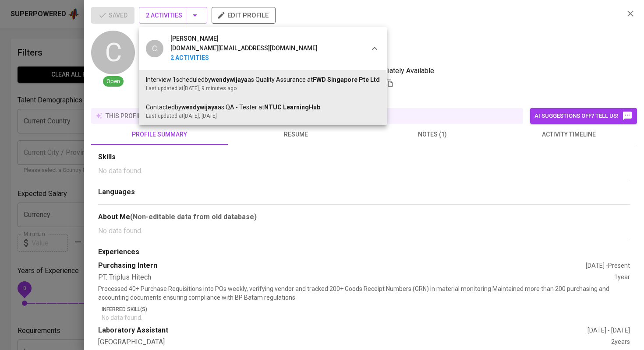  I want to click on span: Scheduled, so click(191, 79).